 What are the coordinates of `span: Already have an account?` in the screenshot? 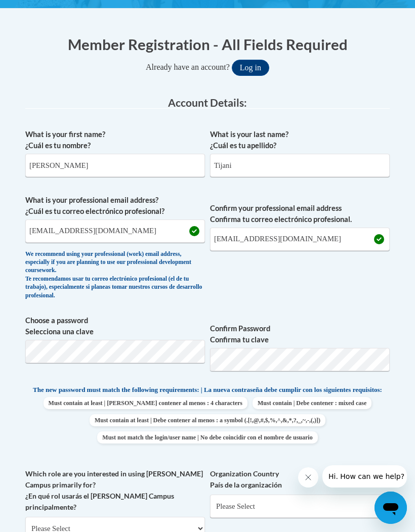 It's located at (188, 67).